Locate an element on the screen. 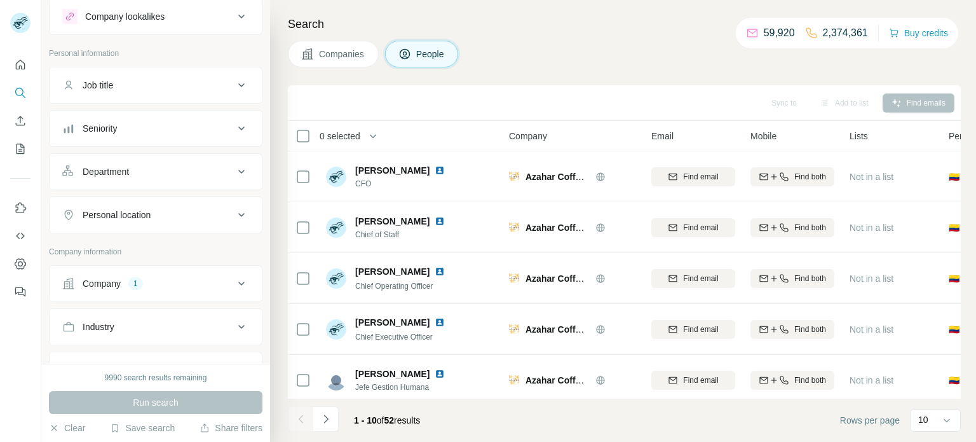 The width and height of the screenshot is (976, 442). div: Personal location is located at coordinates (116, 215).